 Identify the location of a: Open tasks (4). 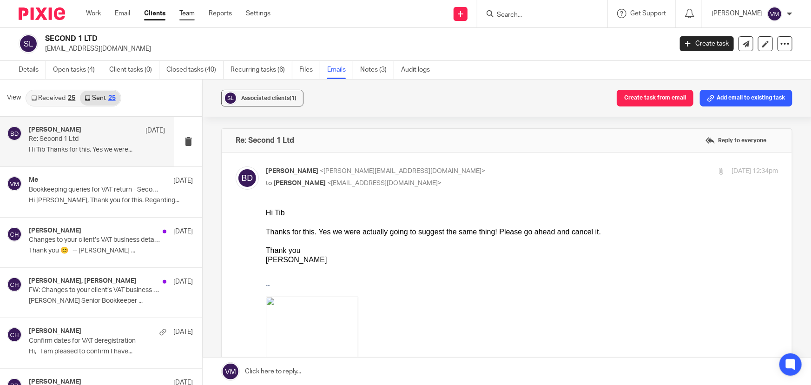
(78, 70).